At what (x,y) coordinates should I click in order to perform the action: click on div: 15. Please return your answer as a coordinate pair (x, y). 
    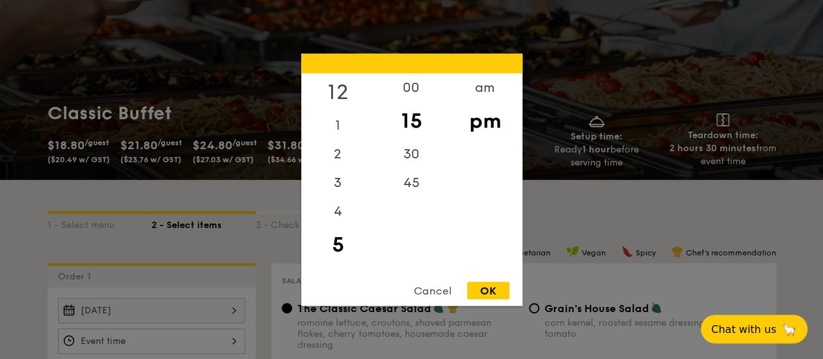
    Looking at the image, I should click on (411, 120).